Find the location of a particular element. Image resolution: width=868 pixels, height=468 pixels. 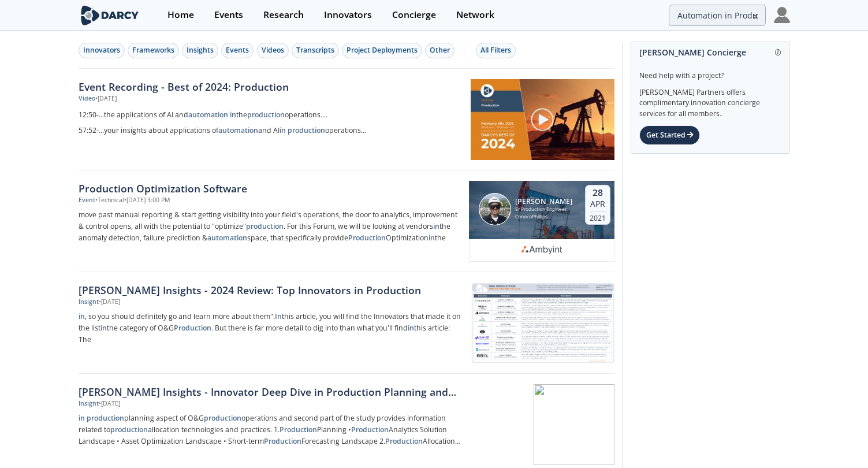

div: Event is located at coordinates (86, 200).